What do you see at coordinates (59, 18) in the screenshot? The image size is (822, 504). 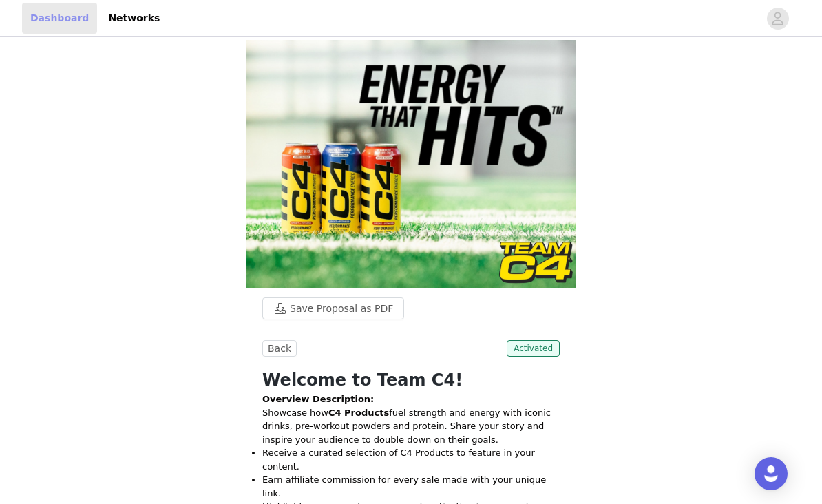 I see `a: Dashboard` at bounding box center [59, 18].